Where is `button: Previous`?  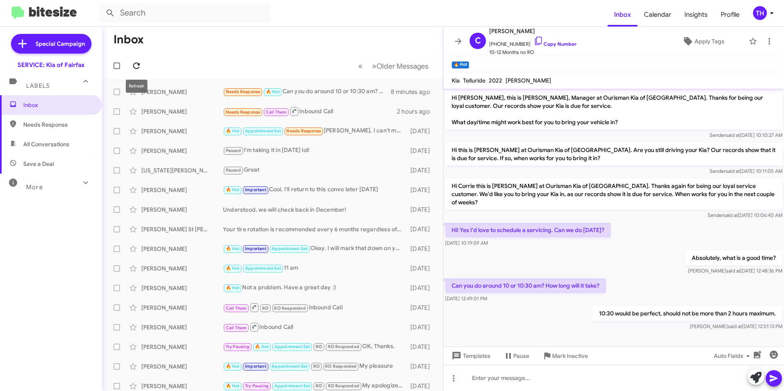
button: Previous is located at coordinates (360, 66).